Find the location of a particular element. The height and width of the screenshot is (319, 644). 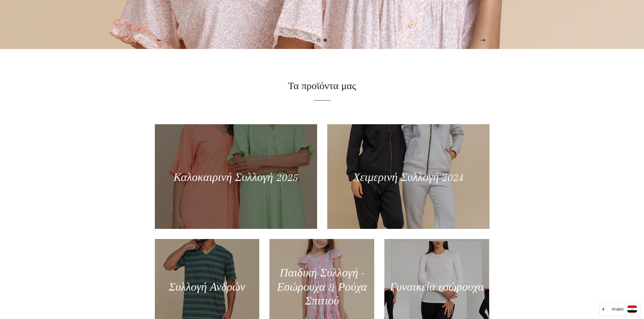

button: Επόμενη σελίδα is located at coordinates (483, 40).